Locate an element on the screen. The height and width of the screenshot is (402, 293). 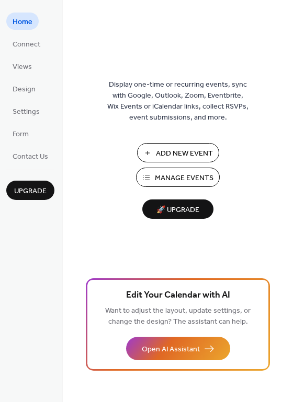
span: Form is located at coordinates (20, 134).